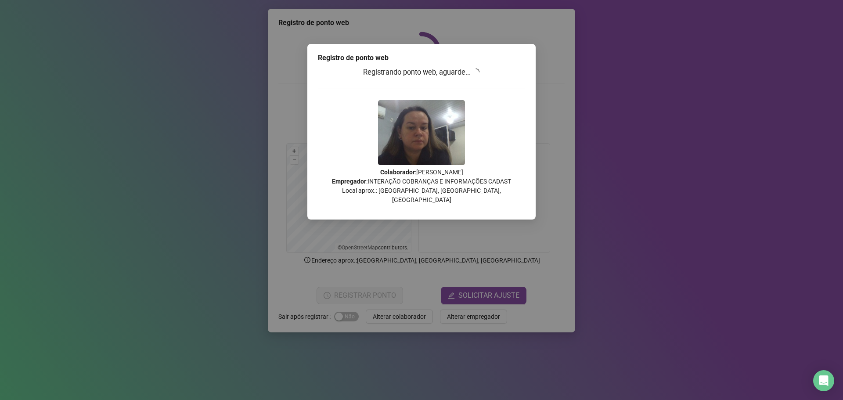 This screenshot has height=400, width=843. Describe the element at coordinates (422, 72) in the screenshot. I see `h3: Registrando ponto web, aguarde...` at that location.